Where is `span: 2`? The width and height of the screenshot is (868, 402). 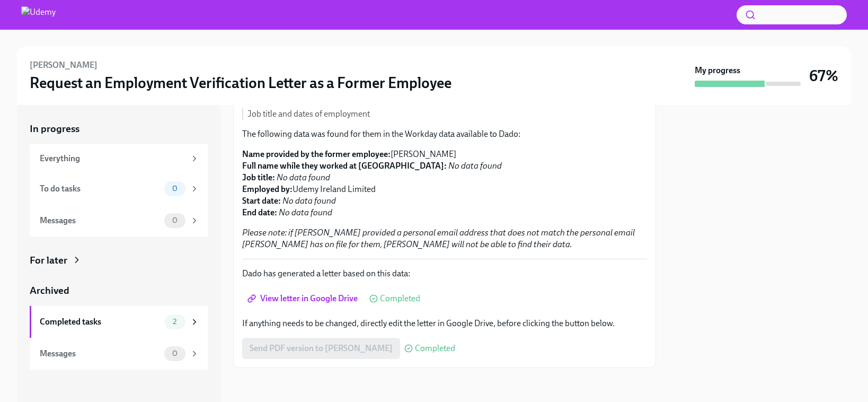 span: 2 is located at coordinates (174, 321).